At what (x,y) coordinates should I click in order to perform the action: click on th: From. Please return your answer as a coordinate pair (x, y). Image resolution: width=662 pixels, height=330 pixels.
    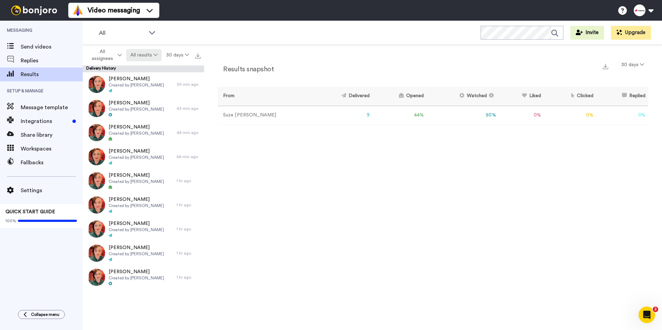
    Looking at the image, I should click on (265, 96).